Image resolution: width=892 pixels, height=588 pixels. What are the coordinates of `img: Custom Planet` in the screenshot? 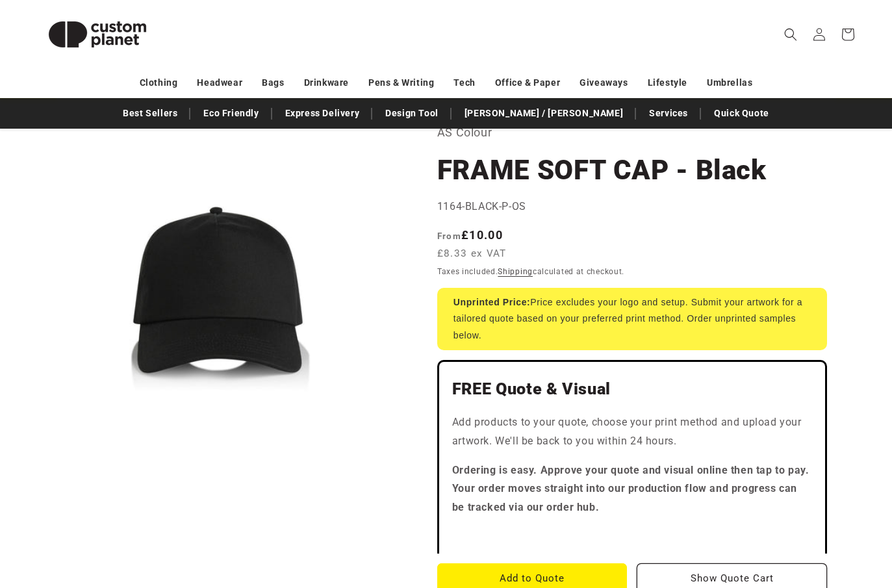 It's located at (97, 35).